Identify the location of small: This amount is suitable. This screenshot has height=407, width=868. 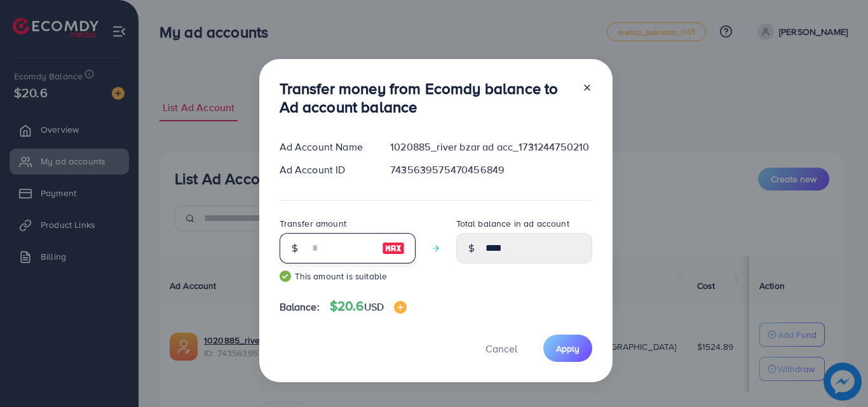
(347, 277).